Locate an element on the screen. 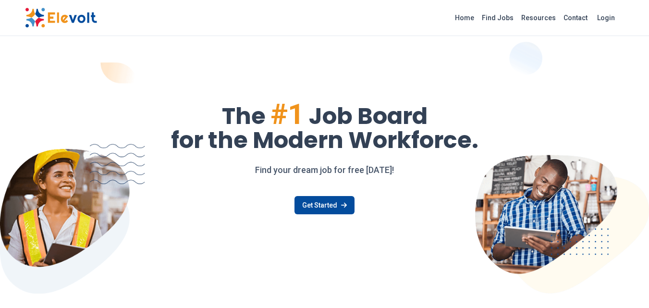 This screenshot has height=308, width=649. a: Login is located at coordinates (605, 18).